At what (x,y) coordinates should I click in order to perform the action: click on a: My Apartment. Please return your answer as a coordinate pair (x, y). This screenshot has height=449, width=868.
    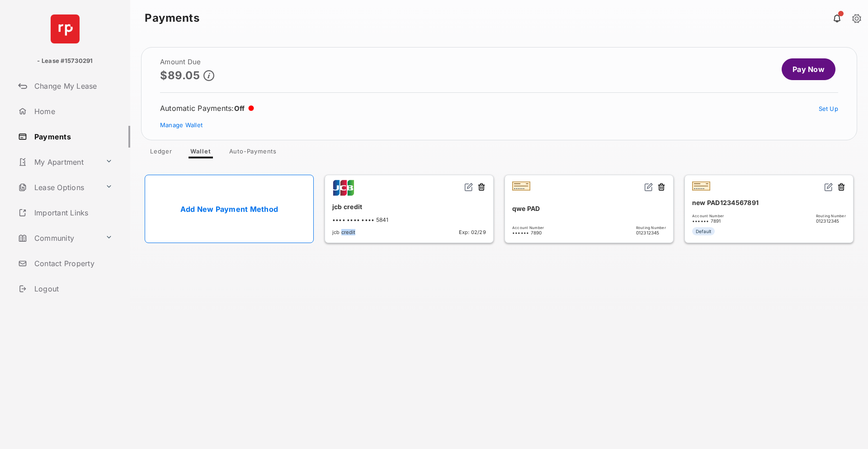
    Looking at the image, I should click on (58, 162).